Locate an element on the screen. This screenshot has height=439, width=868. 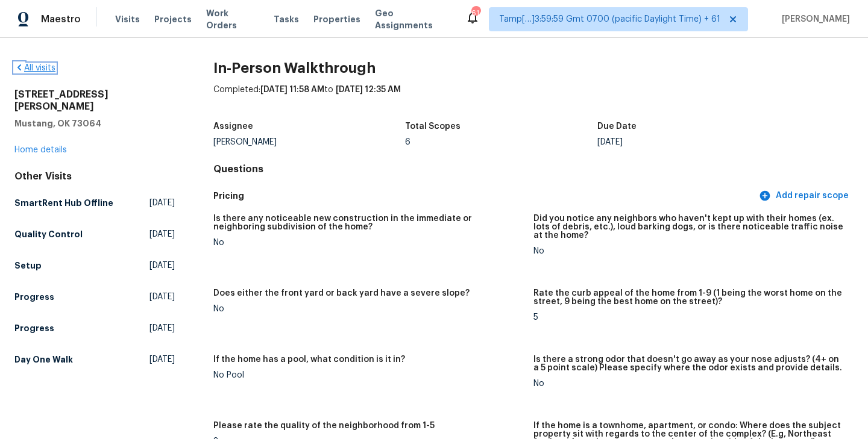
span: Add repair scope is located at coordinates (804, 196).